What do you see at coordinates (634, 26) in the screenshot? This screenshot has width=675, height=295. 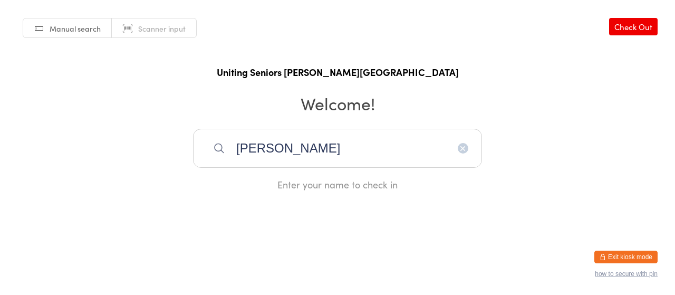 I see `a: Check Out` at bounding box center [634, 26].